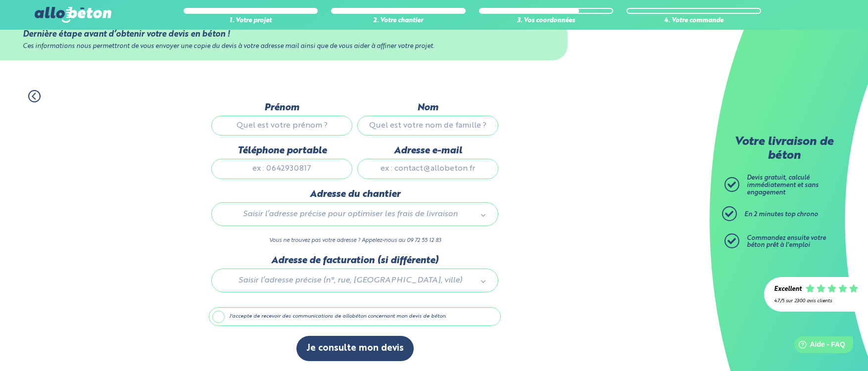 Image resolution: width=868 pixels, height=371 pixels. Describe the element at coordinates (73, 15) in the screenshot. I see `img: allobéton` at that location.